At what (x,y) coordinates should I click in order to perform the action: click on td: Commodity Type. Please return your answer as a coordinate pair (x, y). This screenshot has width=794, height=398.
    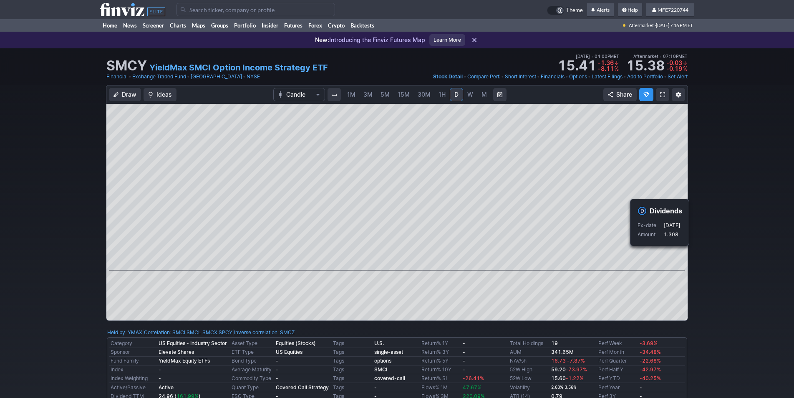
    Looking at the image, I should click on (252, 379).